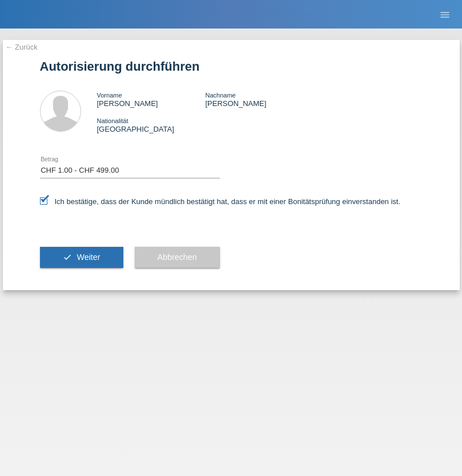 The image size is (462, 476). What do you see at coordinates (67, 257) in the screenshot?
I see `i: check` at bounding box center [67, 257].